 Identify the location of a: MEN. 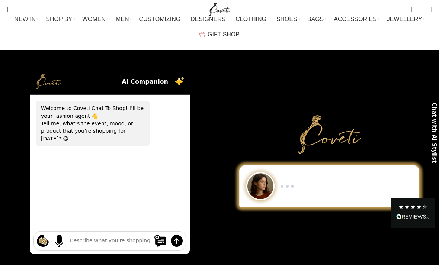
(124, 19).